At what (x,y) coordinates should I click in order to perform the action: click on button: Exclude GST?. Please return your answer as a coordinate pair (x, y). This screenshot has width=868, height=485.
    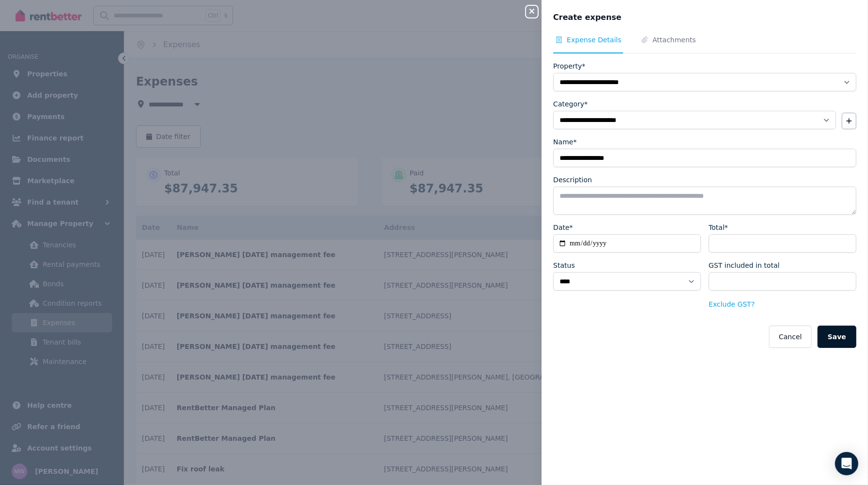
    Looking at the image, I should click on (731, 304).